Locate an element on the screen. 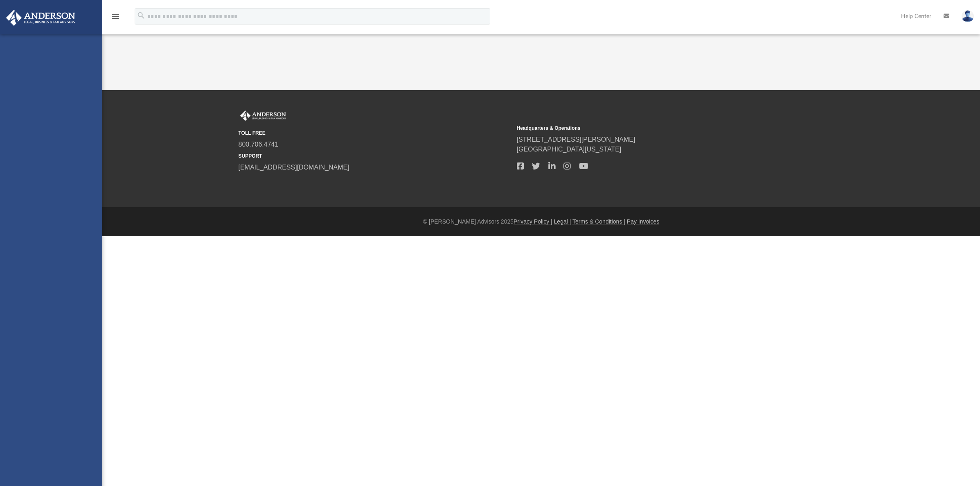 This screenshot has height=486, width=980. small: Headquarters & Operations is located at coordinates (653, 128).